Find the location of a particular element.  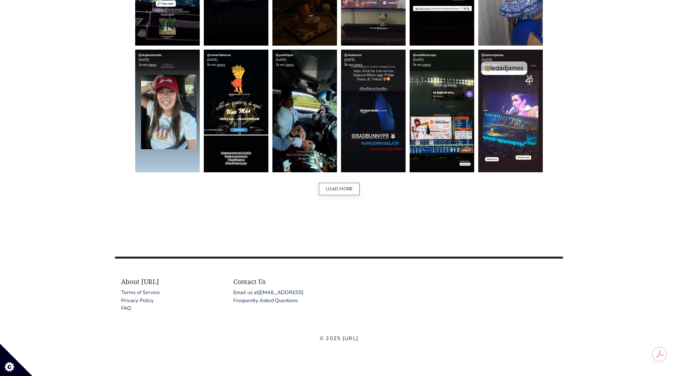

div: Email us at is located at coordinates (283, 292).